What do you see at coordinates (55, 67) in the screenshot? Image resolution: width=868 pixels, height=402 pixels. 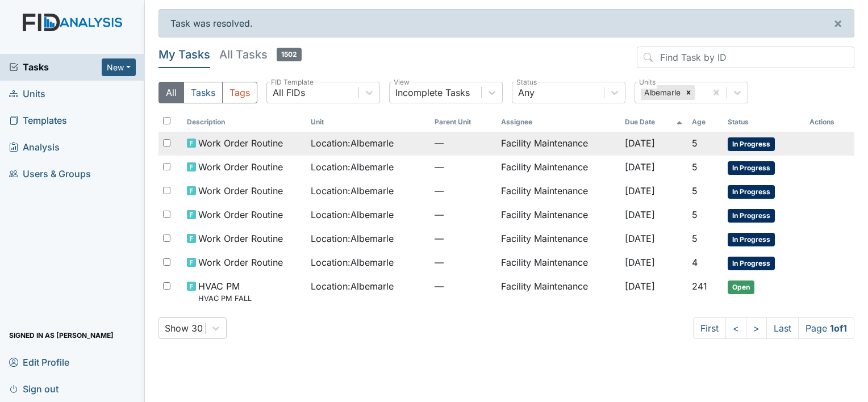 I see `a: Tasks` at bounding box center [55, 67].